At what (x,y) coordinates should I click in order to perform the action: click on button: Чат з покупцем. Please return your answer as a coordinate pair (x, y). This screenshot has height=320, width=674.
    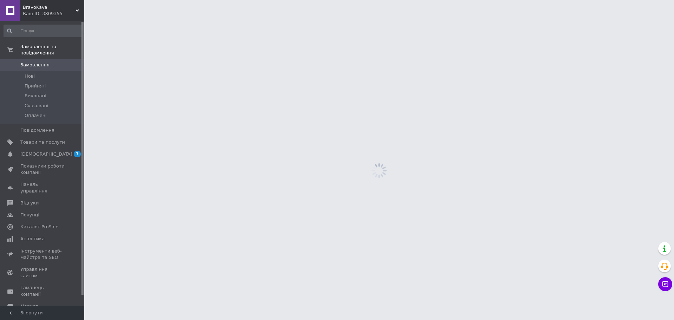
    Looking at the image, I should click on (665, 284).